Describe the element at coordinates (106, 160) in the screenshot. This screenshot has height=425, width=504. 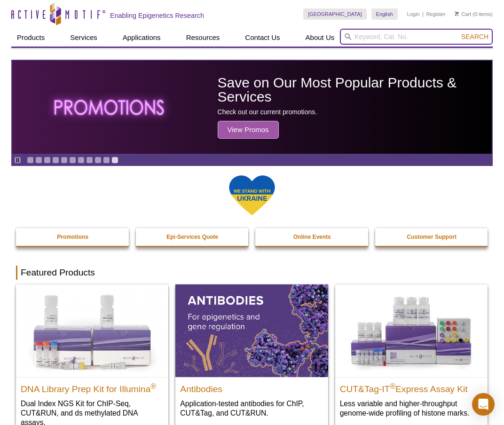
I see `a: Go to slide 10` at that location.